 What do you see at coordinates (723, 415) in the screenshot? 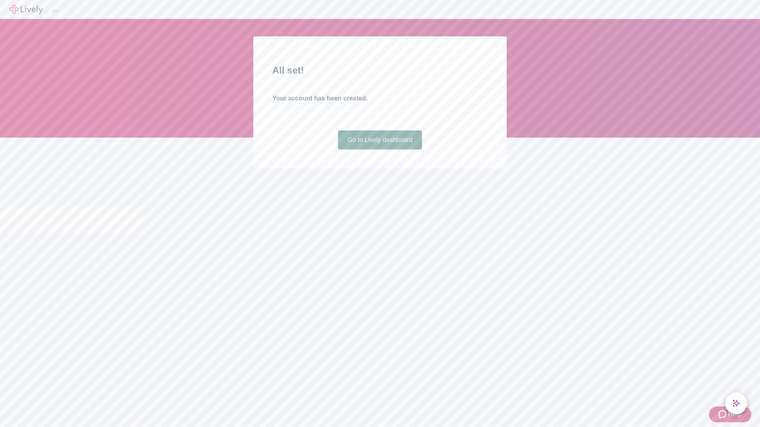
I see `svg: Zendesk support icon` at bounding box center [723, 415].